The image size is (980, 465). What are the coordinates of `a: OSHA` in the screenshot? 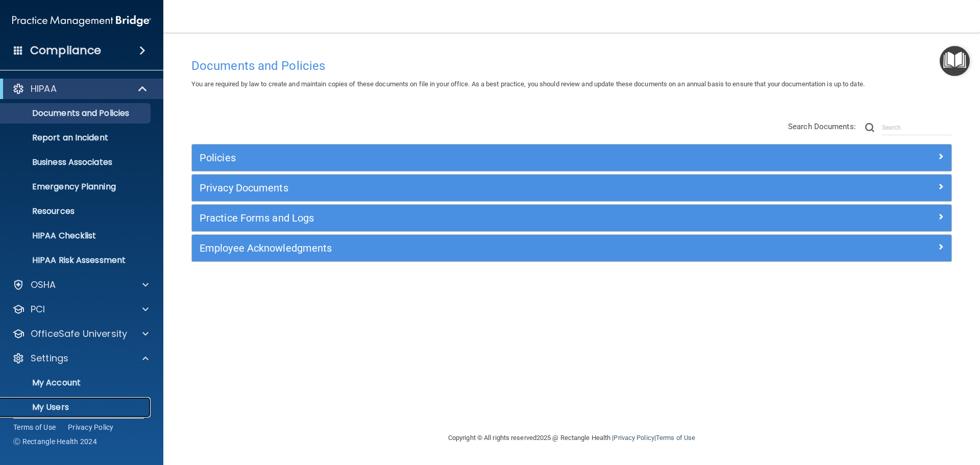 It's located at (80, 285).